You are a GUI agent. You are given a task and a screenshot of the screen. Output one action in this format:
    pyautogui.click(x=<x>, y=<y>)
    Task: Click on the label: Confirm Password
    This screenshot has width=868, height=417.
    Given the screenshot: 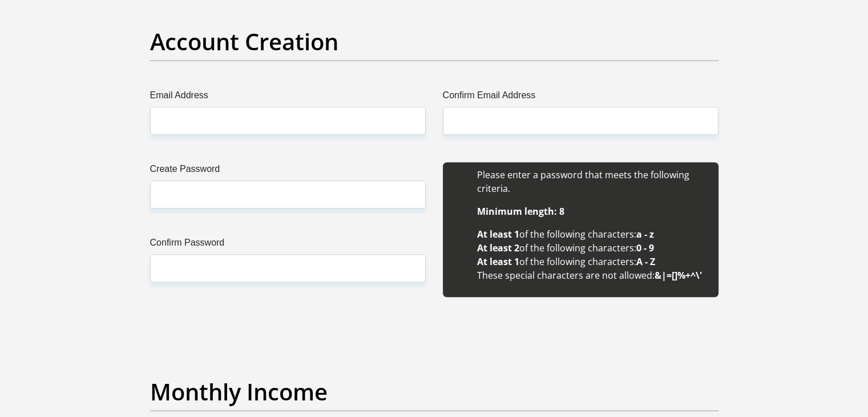 What is the action you would take?
    pyautogui.click(x=287, y=245)
    